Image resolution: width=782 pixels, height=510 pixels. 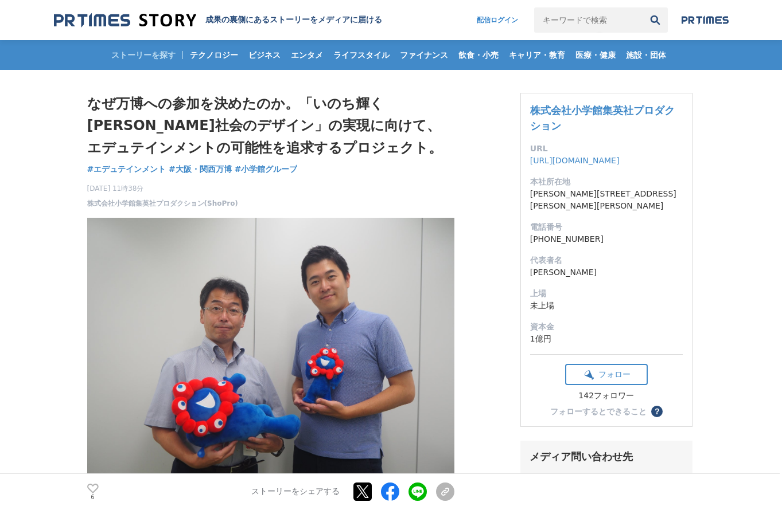 What do you see at coordinates (646, 55) in the screenshot?
I see `a: 施設・団体` at bounding box center [646, 55].